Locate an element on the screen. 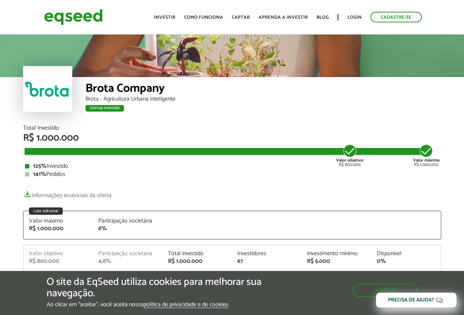 Image resolution: width=464 pixels, height=315 pixels. div: 6% is located at coordinates (128, 229).